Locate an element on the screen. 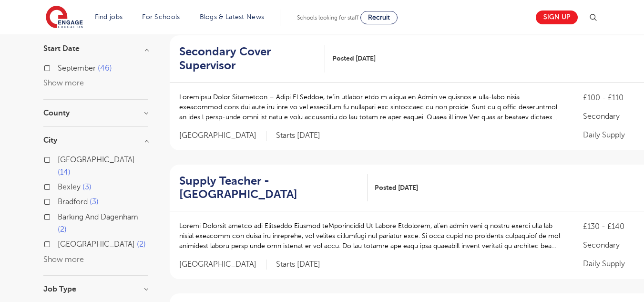  input: Bexley 3 is located at coordinates (61, 186).